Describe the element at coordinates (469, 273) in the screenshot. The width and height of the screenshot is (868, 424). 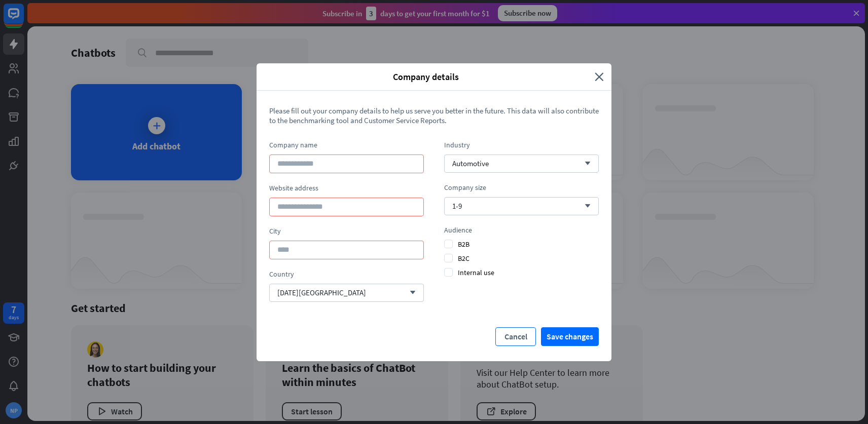
I see `span: Internal use` at that location.